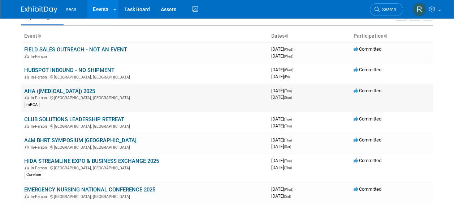 The width and height of the screenshot is (454, 207). I want to click on span: seca, so click(71, 9).